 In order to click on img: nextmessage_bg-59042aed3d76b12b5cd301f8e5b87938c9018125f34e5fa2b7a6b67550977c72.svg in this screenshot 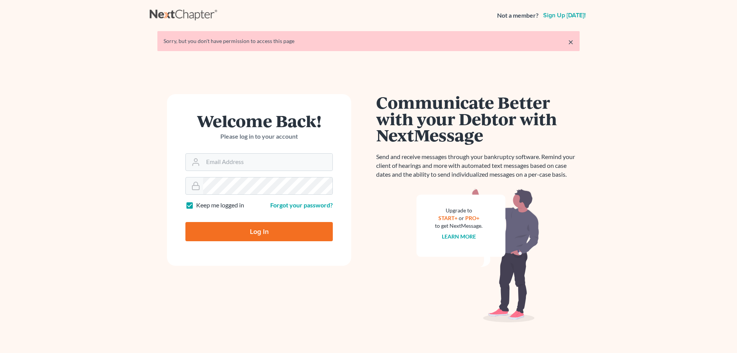, I will do `click(478, 255)`.